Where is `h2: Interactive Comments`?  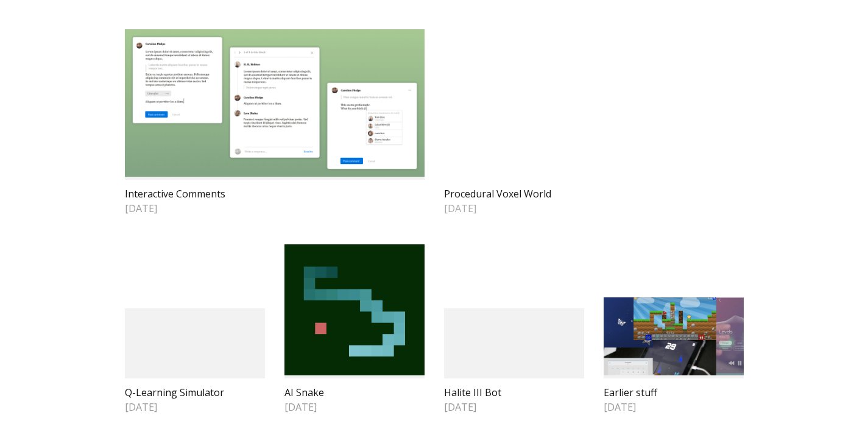 h2: Interactive Comments is located at coordinates (275, 194).